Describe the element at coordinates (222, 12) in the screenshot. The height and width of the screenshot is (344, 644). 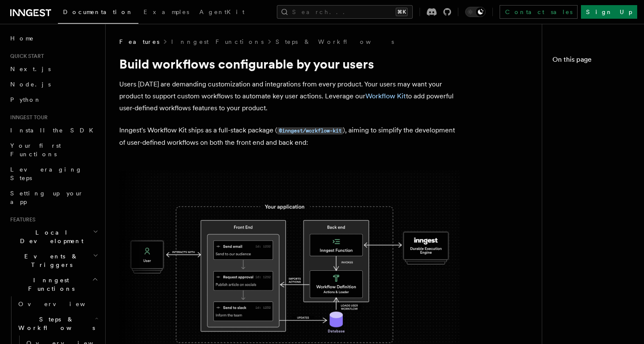
I see `span: AgentKit` at that location.